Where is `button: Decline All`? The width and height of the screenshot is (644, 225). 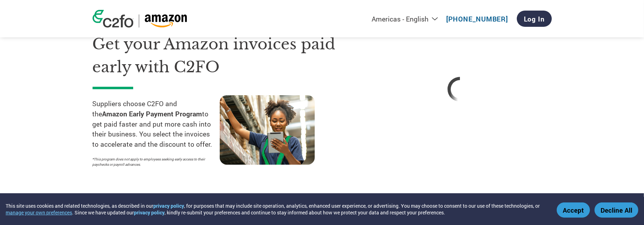
button: Decline All is located at coordinates (617, 211).